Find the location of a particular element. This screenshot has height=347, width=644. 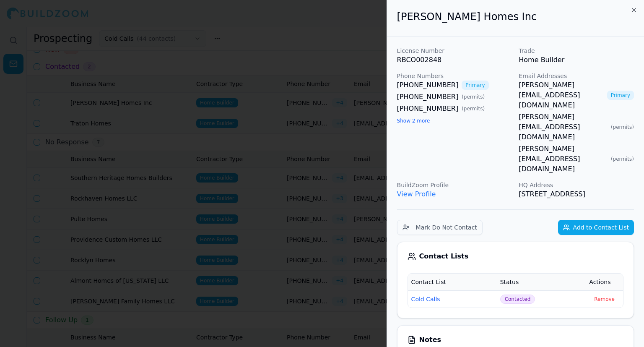

th: Status is located at coordinates (541, 282).